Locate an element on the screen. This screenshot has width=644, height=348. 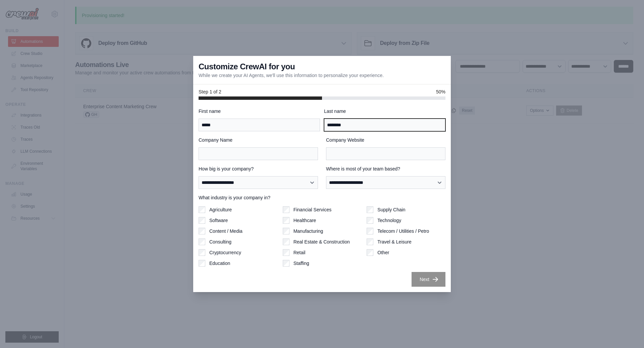
button: Next is located at coordinates (428, 279).